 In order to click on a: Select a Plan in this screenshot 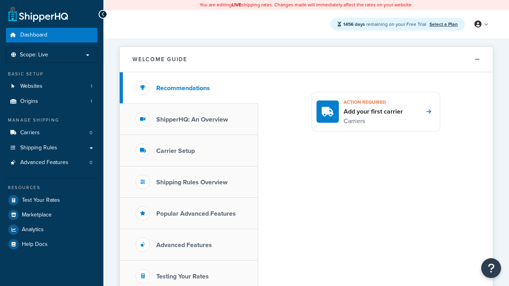, I will do `click(443, 24)`.